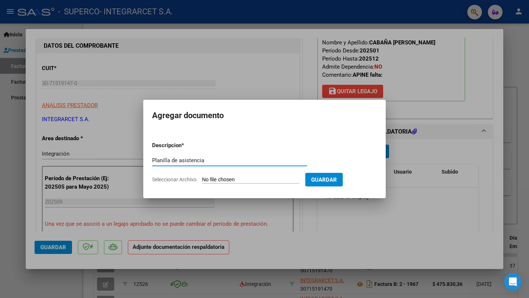  Describe the element at coordinates (513, 282) in the screenshot. I see `div: Open Intercom Messenger` at that location.